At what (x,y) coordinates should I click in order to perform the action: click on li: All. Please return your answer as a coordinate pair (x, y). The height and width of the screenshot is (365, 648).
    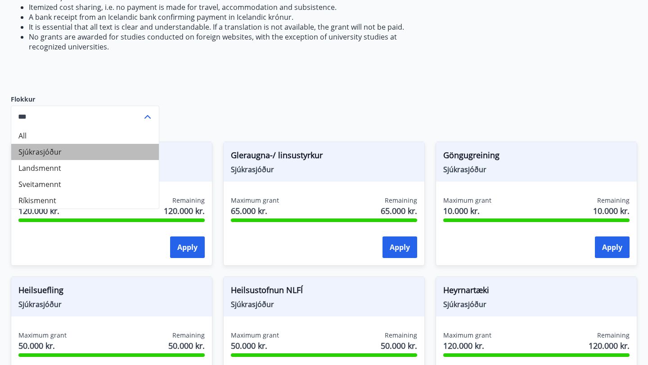
    Looking at the image, I should click on (85, 136).